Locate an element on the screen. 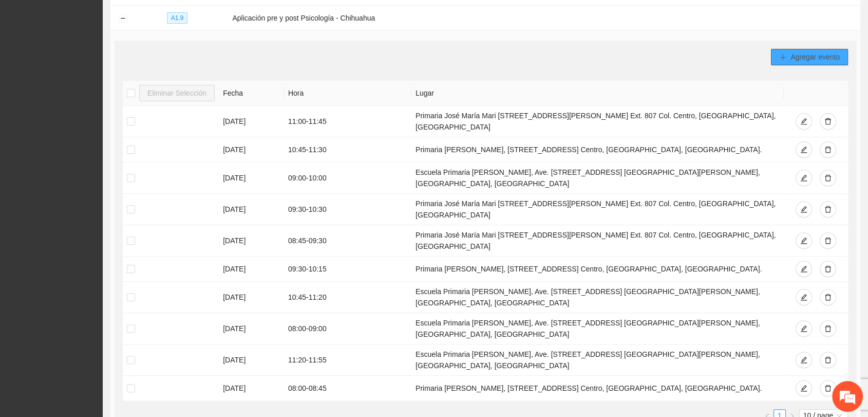  td: 08:00 - 08:45 is located at coordinates (348, 388).